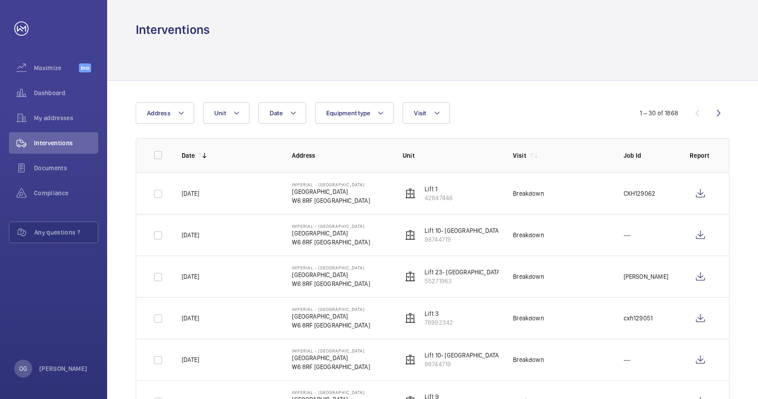 The image size is (758, 399). What do you see at coordinates (165, 113) in the screenshot?
I see `button: Address` at bounding box center [165, 113].